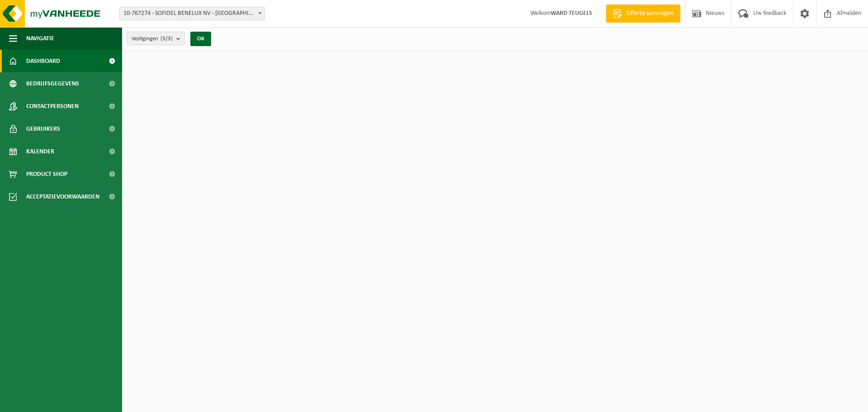 The width and height of the screenshot is (868, 412). I want to click on span: Offerte aanvragen, so click(650, 14).